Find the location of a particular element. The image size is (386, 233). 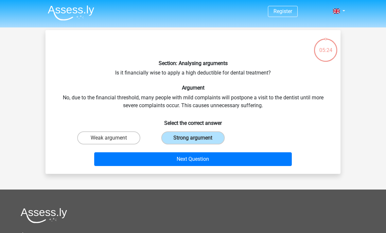

img: Assessly logo is located at coordinates (44, 215).